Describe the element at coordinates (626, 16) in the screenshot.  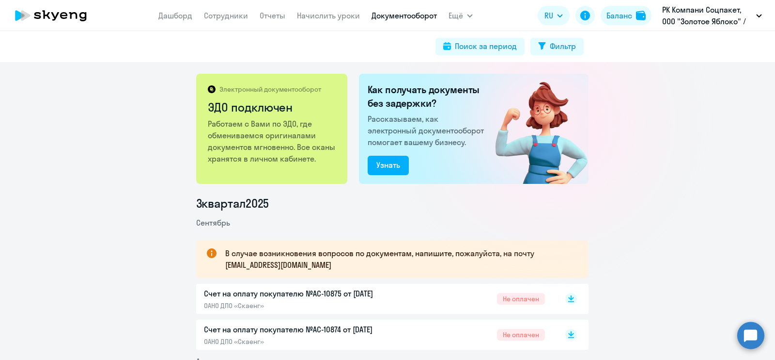
I see `button: Балансbalance` at that location.